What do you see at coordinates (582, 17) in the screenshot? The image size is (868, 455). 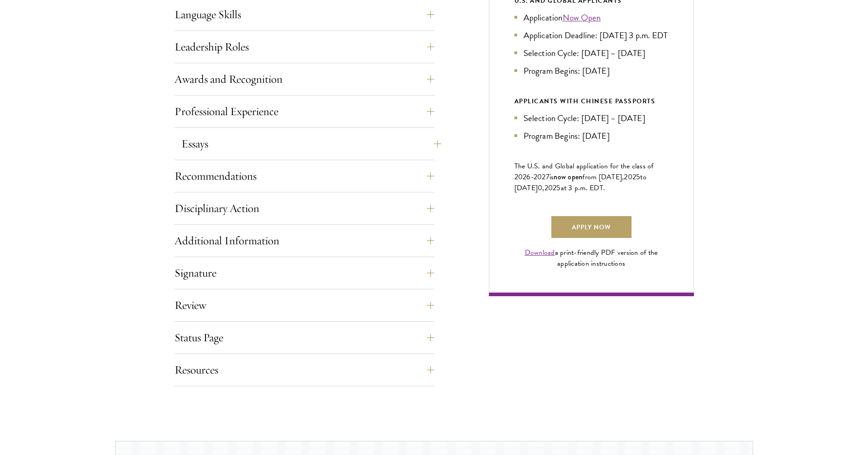 I see `a: Now Open` at bounding box center [582, 17].